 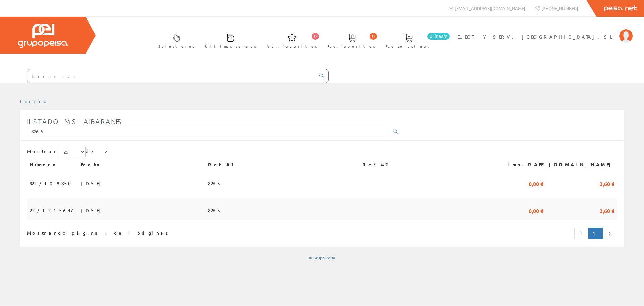 I want to click on span: 21/1115647, so click(x=51, y=210).